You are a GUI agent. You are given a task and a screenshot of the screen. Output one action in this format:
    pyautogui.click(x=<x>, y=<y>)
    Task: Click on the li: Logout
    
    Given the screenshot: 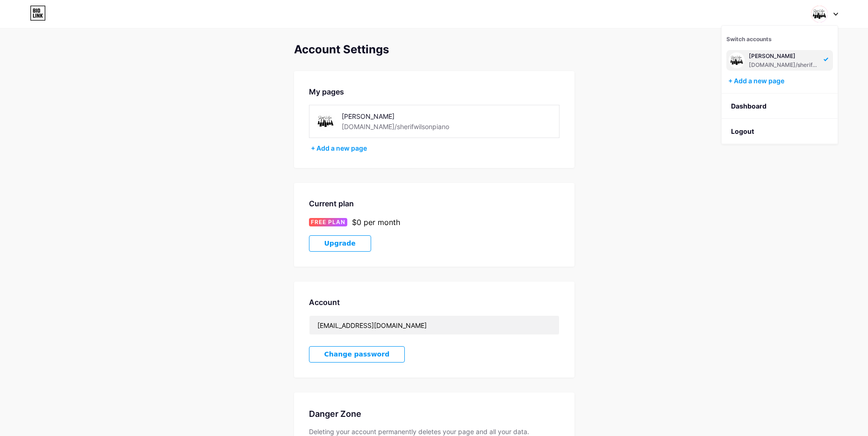 What is the action you would take?
    pyautogui.click(x=780, y=131)
    